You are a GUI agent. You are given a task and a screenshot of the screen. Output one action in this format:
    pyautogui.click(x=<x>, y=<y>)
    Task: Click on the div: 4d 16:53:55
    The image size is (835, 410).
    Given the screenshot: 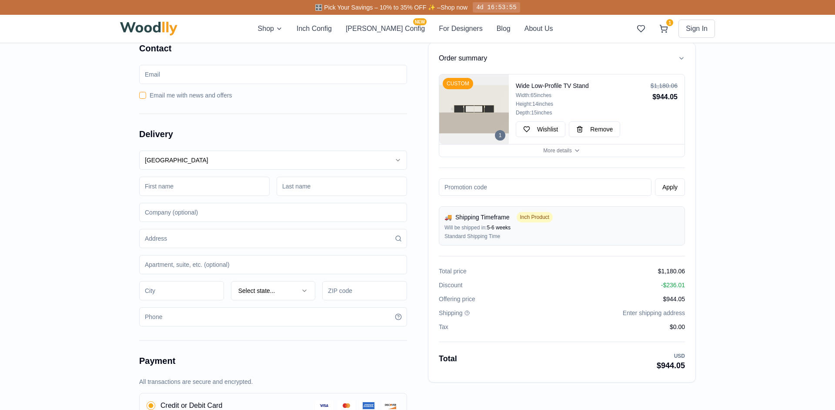 What is the action you would take?
    pyautogui.click(x=496, y=7)
    